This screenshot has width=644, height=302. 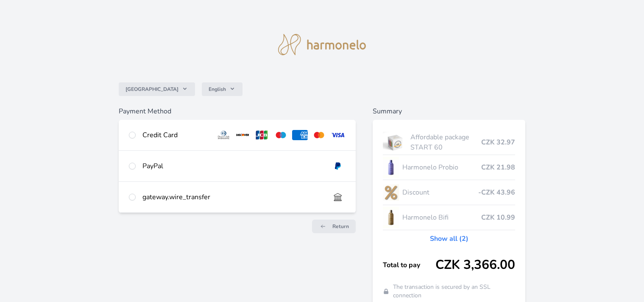 I want to click on span: English, so click(x=217, y=89).